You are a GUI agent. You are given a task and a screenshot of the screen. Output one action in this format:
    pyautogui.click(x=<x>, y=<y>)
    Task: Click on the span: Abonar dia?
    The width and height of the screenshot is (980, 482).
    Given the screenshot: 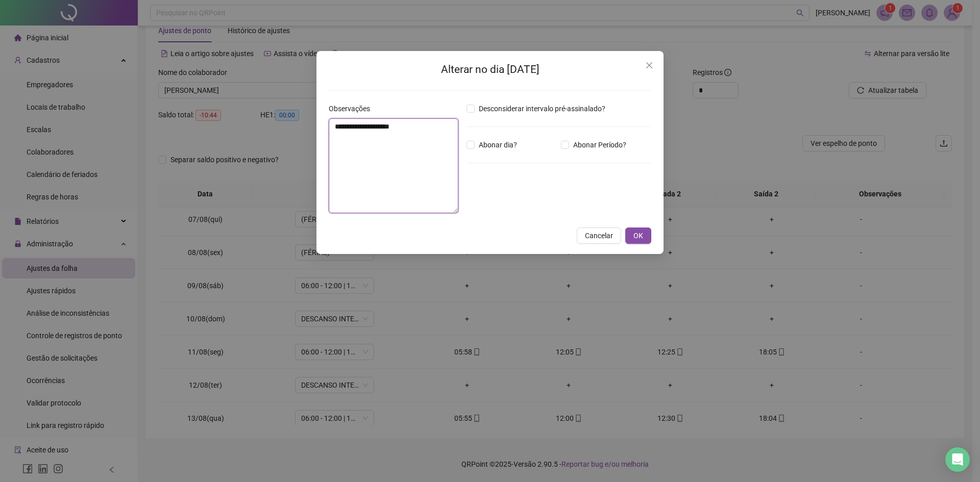 What is the action you would take?
    pyautogui.click(x=498, y=145)
    